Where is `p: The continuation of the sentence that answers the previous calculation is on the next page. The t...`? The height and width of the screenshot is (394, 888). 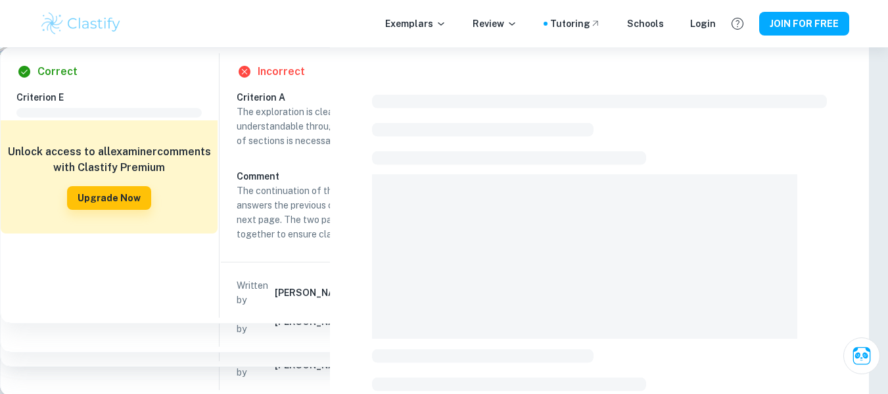
p: The continuation of the sentence that answers the previous calculation is on the next page. The t... is located at coordinates (329, 212).